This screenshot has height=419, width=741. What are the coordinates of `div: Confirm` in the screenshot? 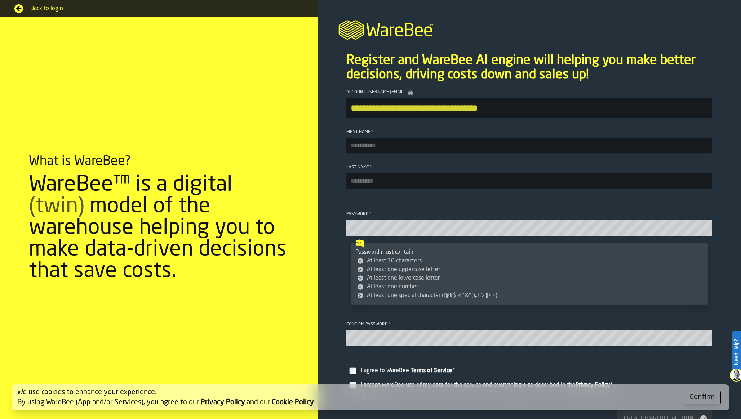 It's located at (702, 398).